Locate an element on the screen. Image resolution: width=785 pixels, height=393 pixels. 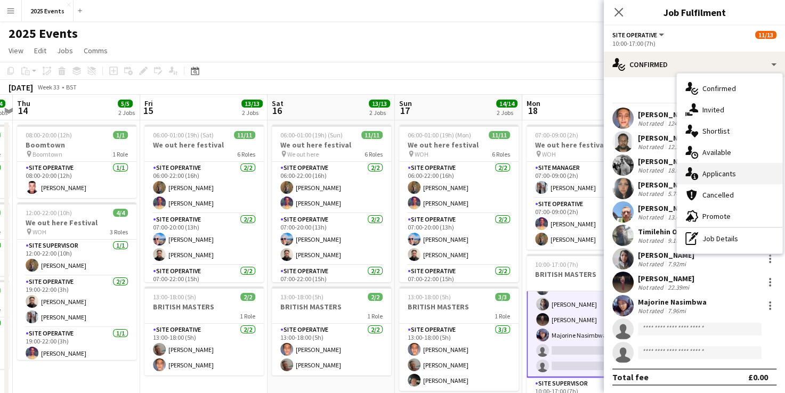
div: 06:00-01:00 (19h) (Sat)11/11We out here festival6 RolesSite Operative2/206:00-22:00 (16h)[PERSON_... is located at coordinates (204, 204).